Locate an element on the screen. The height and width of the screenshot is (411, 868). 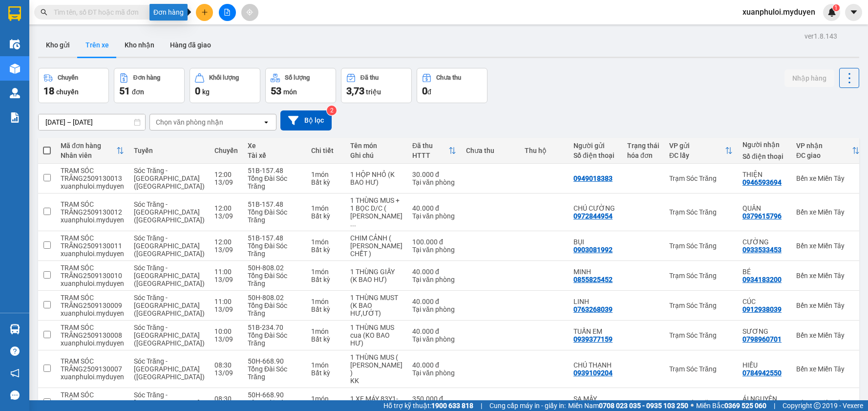
div: Mã đơn hàng is located at coordinates (89, 146).